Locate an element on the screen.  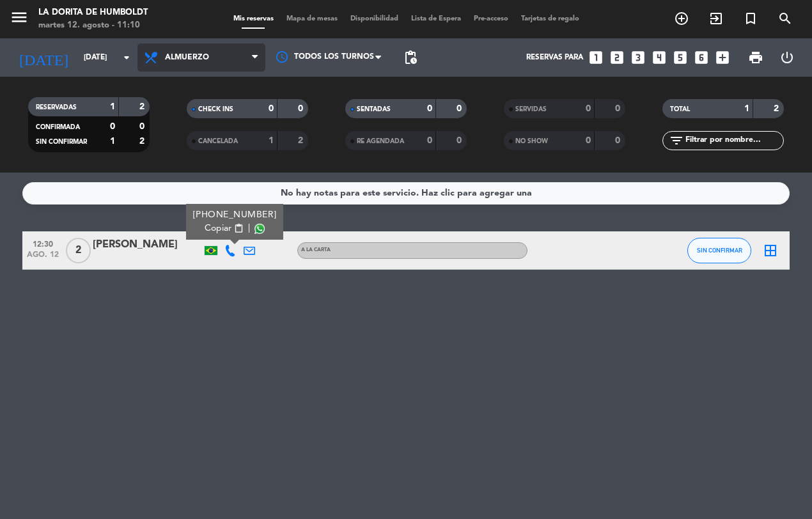
span: Copiar is located at coordinates (218, 228).